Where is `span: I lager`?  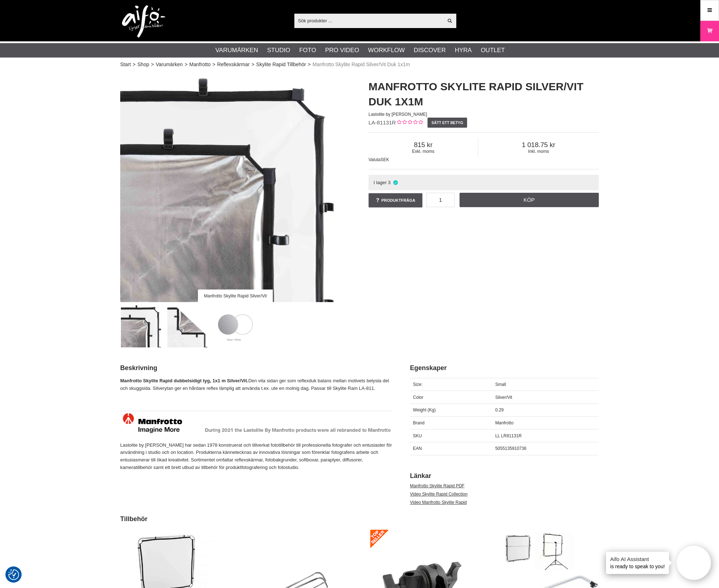 span: I lager is located at coordinates (380, 182).